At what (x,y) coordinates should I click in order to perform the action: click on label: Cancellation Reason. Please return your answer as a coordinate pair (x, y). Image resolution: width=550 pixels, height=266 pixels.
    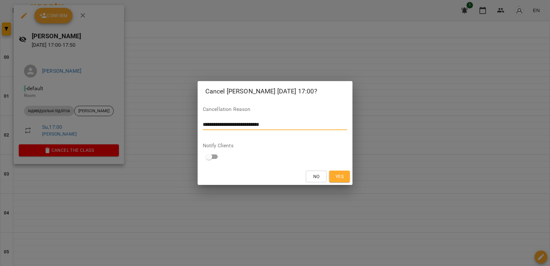
    Looking at the image, I should click on (275, 109).